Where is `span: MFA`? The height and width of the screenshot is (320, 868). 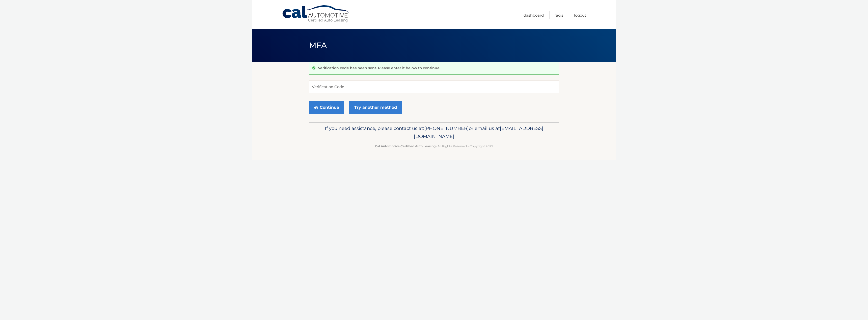
span: MFA is located at coordinates (318, 45).